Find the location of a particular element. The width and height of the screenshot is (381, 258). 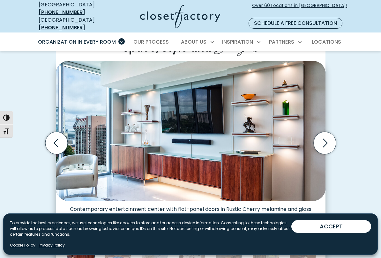

span: About Us is located at coordinates (194, 42).